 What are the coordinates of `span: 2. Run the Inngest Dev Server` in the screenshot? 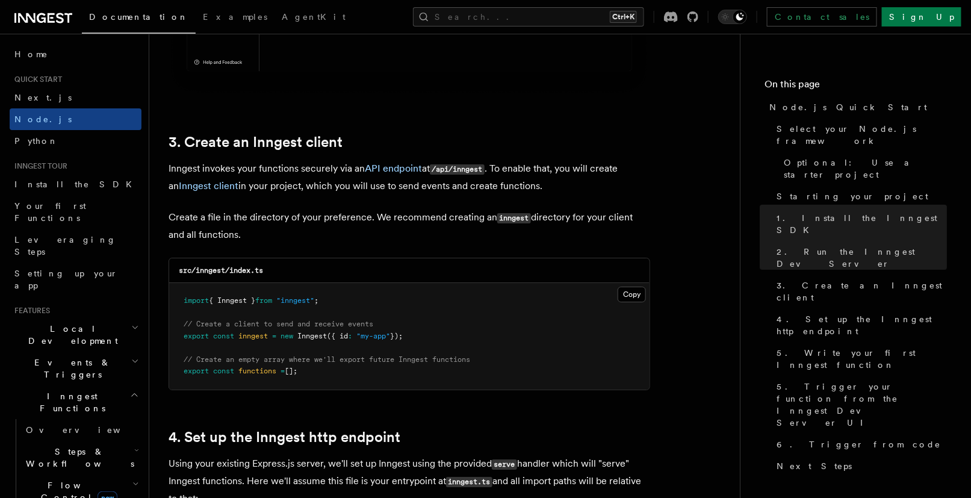 It's located at (862, 258).